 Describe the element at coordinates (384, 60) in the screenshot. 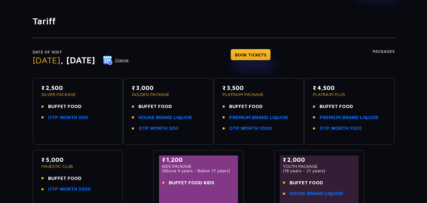

I see `h4: Packages` at that location.